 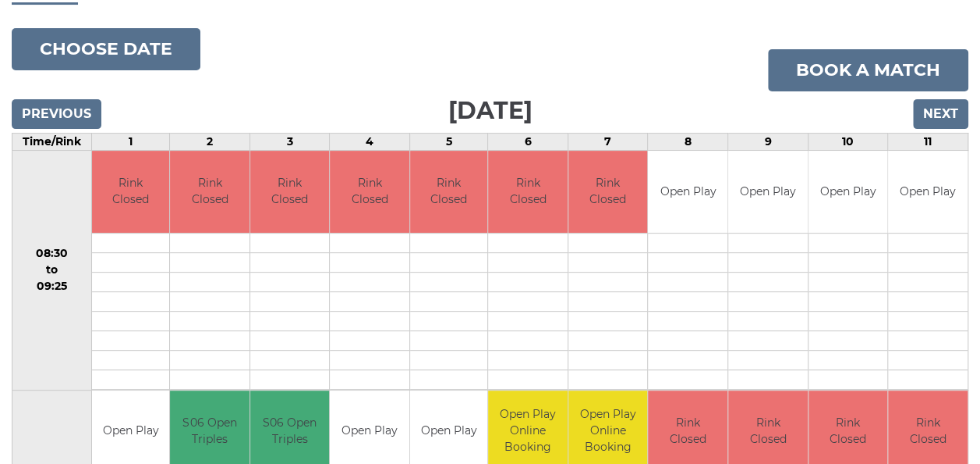 What do you see at coordinates (52, 270) in the screenshot?
I see `td: 08:30 to 09:25` at bounding box center [52, 270].